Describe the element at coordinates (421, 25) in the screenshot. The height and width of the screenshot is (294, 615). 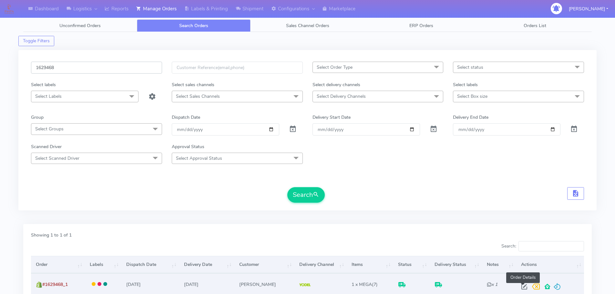
I see `span: ERP Orders` at that location.